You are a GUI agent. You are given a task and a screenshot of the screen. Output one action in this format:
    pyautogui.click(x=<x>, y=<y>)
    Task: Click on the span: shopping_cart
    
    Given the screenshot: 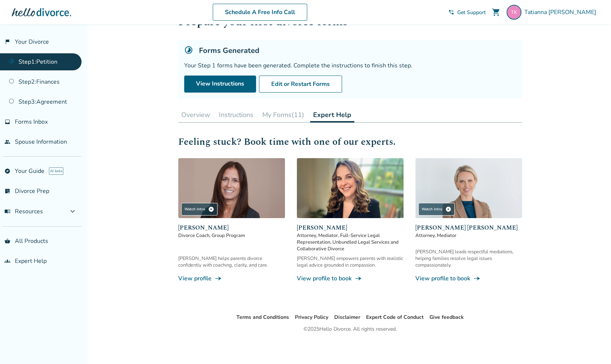 What is the action you would take?
    pyautogui.click(x=496, y=12)
    